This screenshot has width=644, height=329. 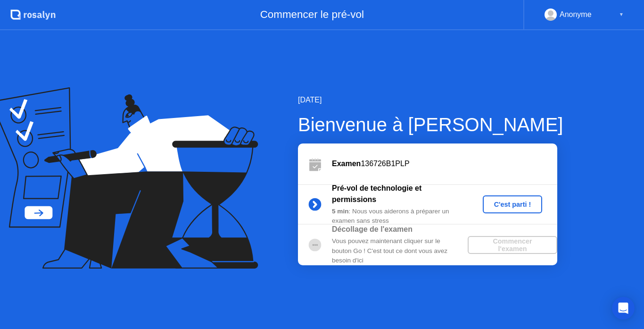 I want to click on b: 5 min, so click(x=340, y=211).